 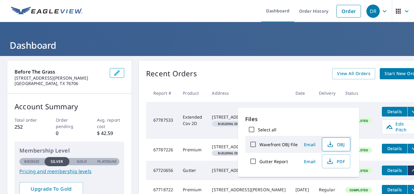 I want to click on td: Gutter, so click(x=192, y=171).